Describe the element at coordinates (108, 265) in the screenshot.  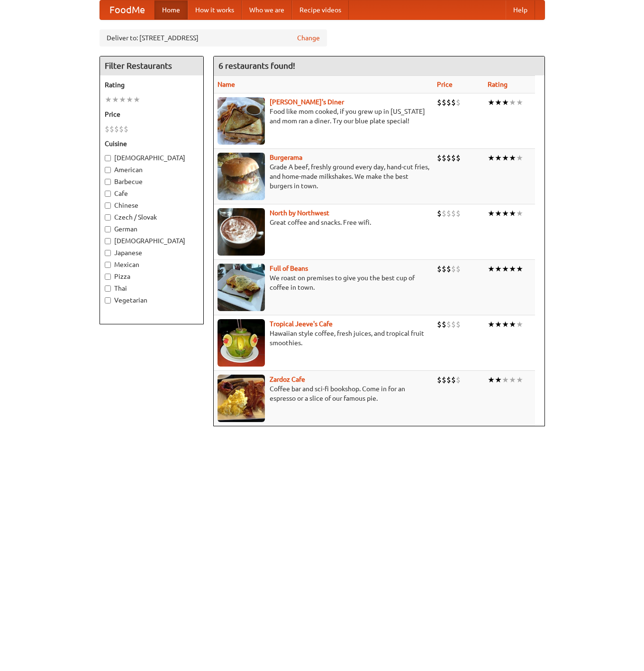
I see `input: Mexican` at that location.